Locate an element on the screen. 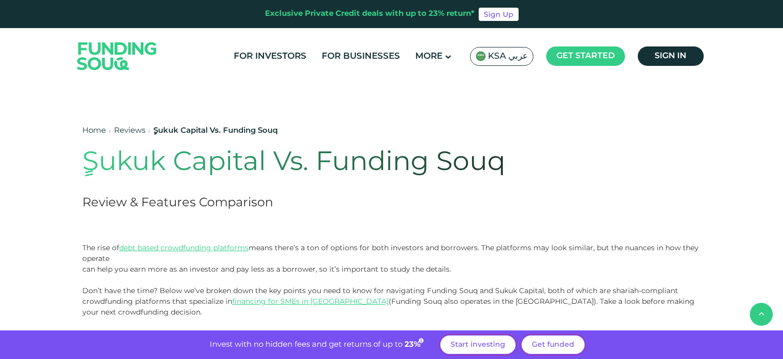  div: ٍSukuk Capital Vs. Funding Souq is located at coordinates (215, 131).